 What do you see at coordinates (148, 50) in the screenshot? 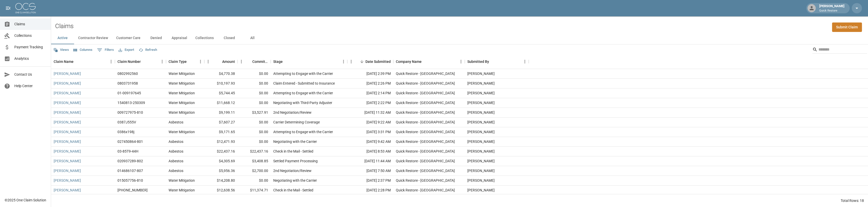
I see `button: Refresh` at bounding box center [148, 50].